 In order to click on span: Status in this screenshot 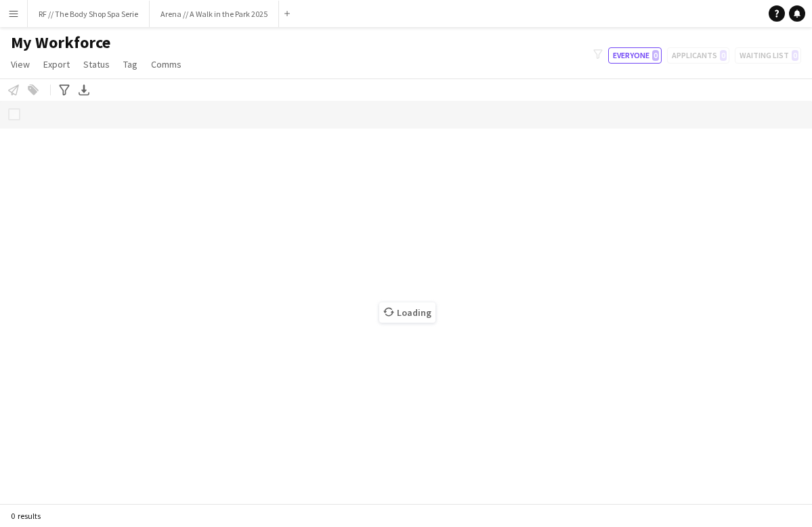, I will do `click(97, 64)`.